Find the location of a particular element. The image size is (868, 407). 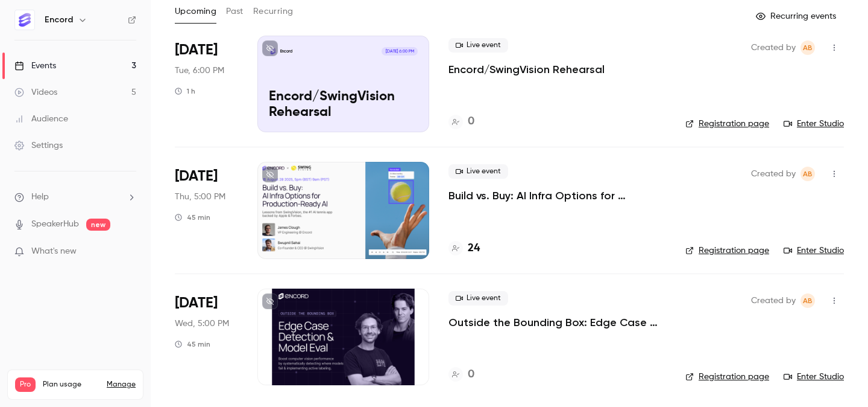

button: Recurring events is located at coordinates (797, 16).